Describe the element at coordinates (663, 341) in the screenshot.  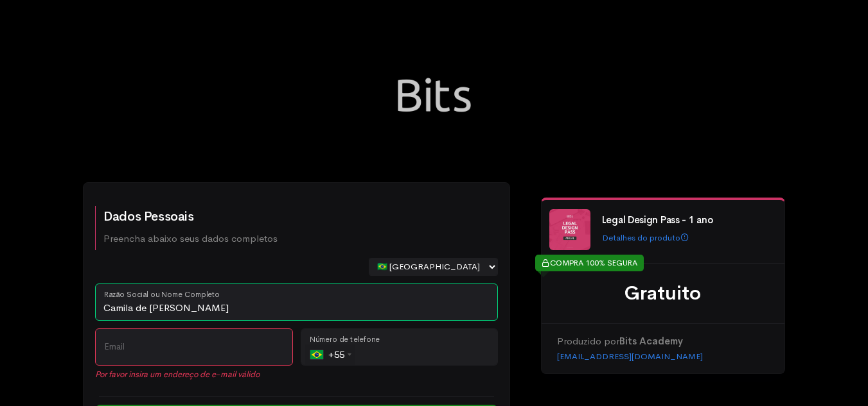
I see `p: Produzido por` at that location.